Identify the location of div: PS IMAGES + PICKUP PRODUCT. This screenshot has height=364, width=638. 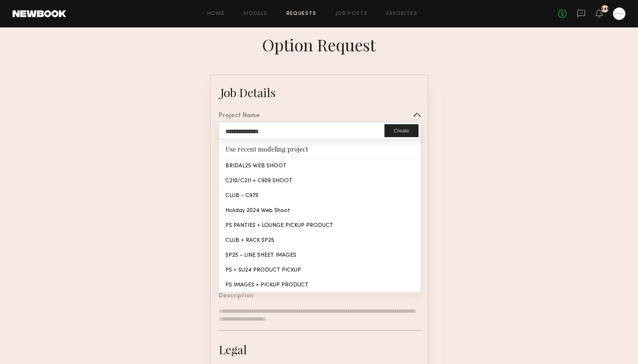
(319, 285).